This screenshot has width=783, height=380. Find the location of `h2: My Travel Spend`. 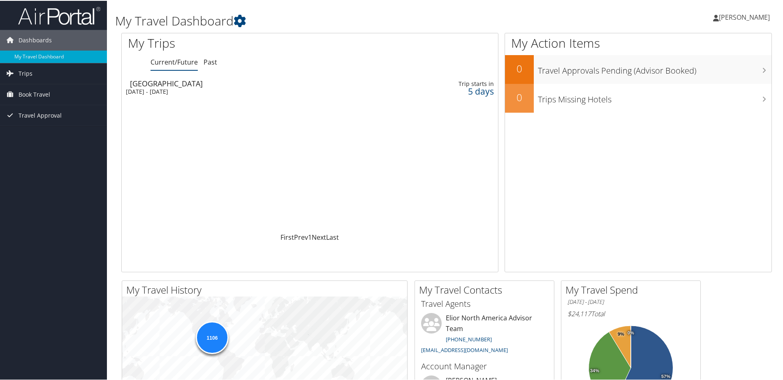

h2: My Travel Spend is located at coordinates (633, 289).